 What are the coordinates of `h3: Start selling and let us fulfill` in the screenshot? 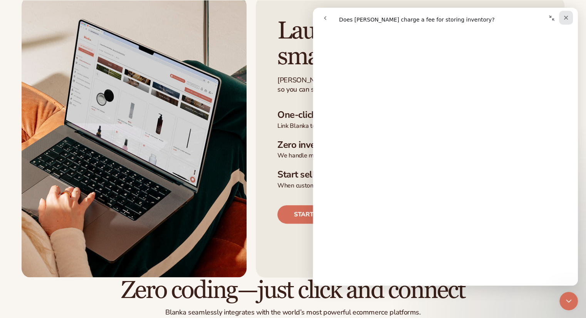 It's located at (410, 174).